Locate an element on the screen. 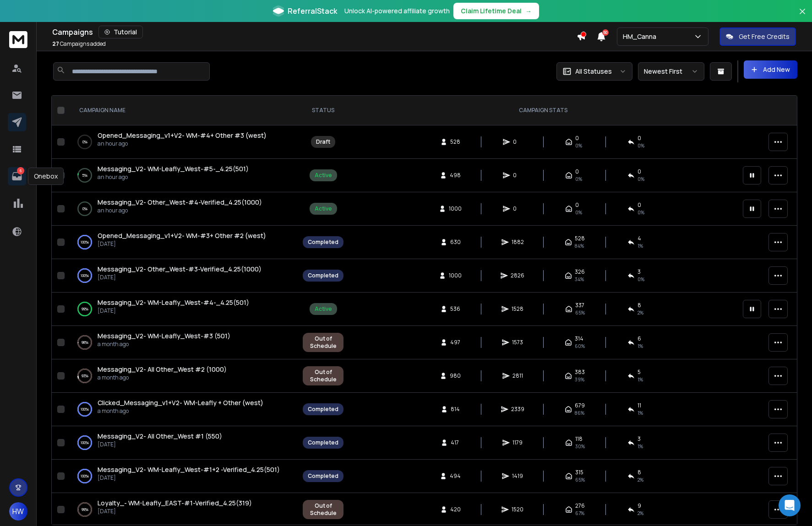 This screenshot has width=812, height=526. td: 98%Messaging_V2- WM-Leafly_West-#3 (501)a month ago is located at coordinates (183, 343).